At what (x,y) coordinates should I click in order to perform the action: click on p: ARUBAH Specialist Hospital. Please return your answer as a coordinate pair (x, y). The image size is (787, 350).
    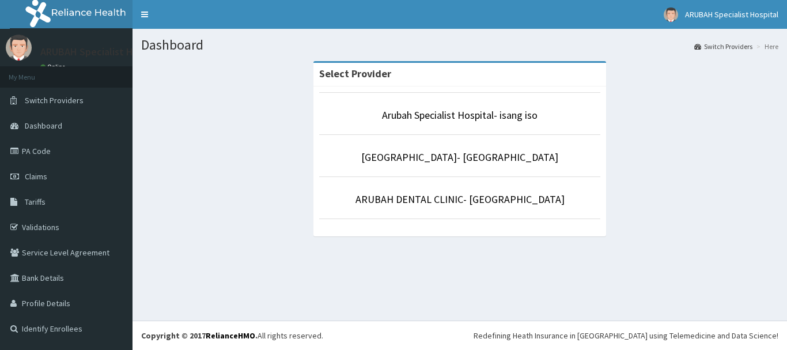
    Looking at the image, I should click on (102, 52).